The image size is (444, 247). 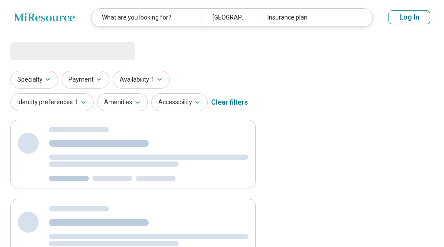 I want to click on button: Payment, so click(x=85, y=79).